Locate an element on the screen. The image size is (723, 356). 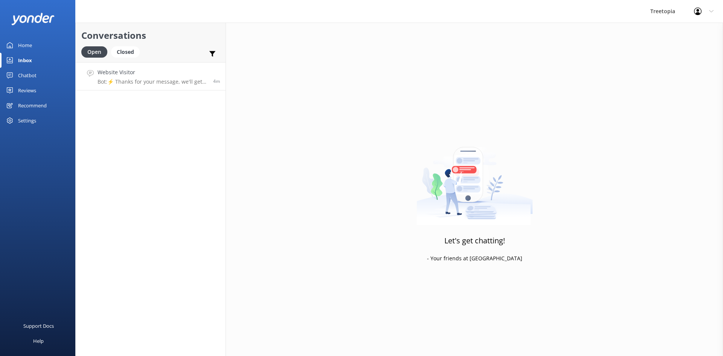
a: Website VisitorBot:⚡ Thanks for your message, we'll get back to you as soon as we can. You're als... is located at coordinates (151, 76).